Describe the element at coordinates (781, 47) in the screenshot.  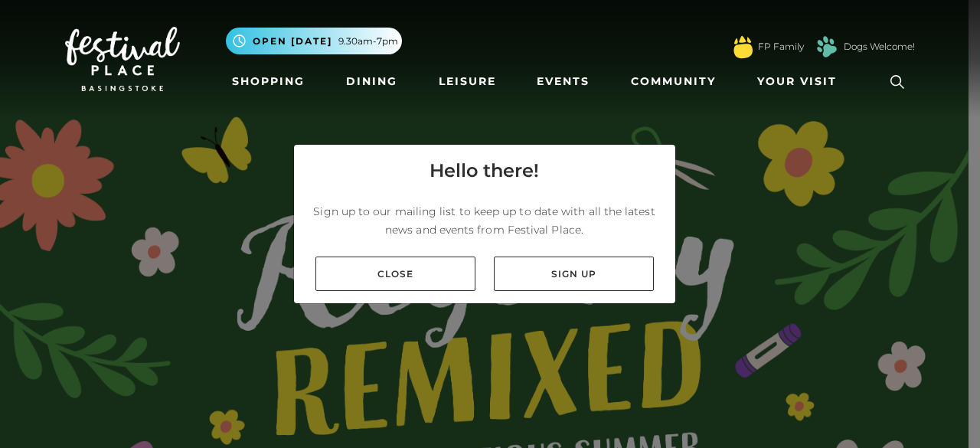
I see `a: FP Family` at that location.